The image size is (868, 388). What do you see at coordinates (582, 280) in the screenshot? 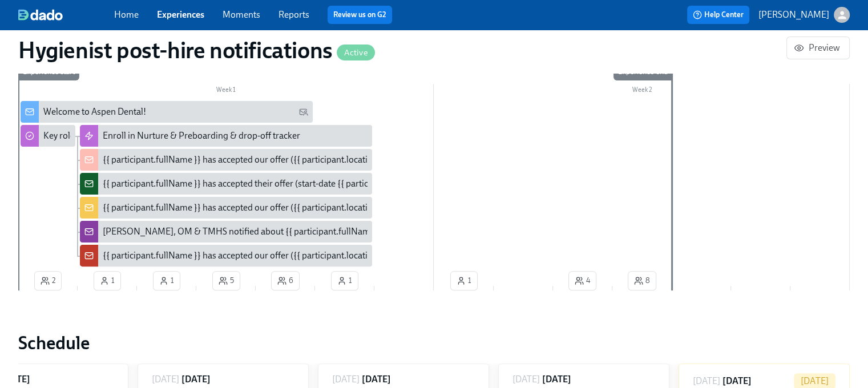
I see `button: 4` at bounding box center [582, 280].